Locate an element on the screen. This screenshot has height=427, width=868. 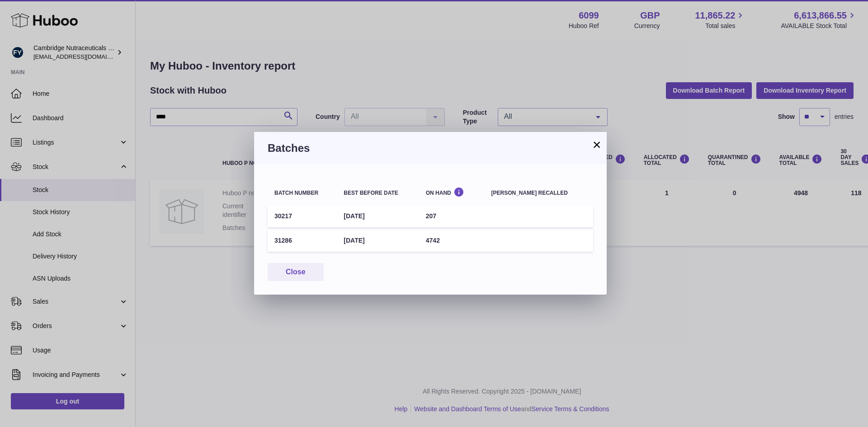
div: Best before date is located at coordinates (378, 193).